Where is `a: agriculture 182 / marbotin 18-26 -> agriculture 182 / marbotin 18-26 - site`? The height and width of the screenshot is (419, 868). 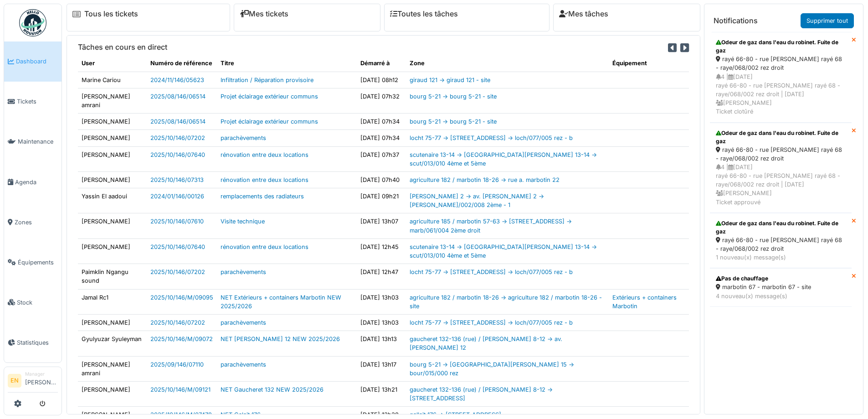
a: agriculture 182 / marbotin 18-26 -> agriculture 182 / marbotin 18-26 - site is located at coordinates (506, 302).